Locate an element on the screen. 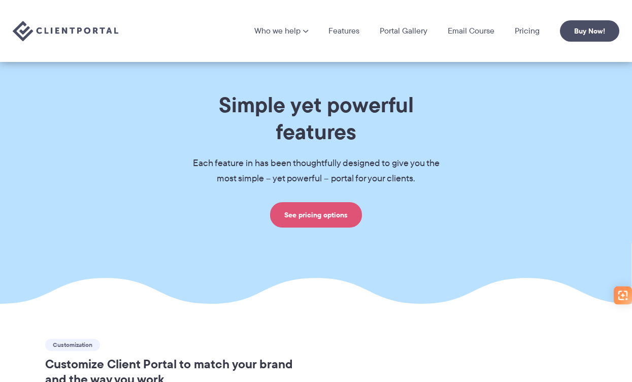  a: Who we help is located at coordinates (281, 31).